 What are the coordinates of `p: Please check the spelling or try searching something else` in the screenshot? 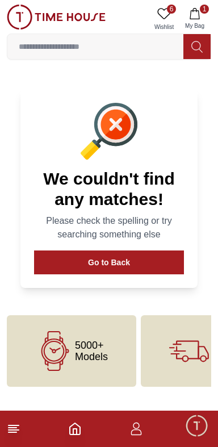 It's located at (109, 228).